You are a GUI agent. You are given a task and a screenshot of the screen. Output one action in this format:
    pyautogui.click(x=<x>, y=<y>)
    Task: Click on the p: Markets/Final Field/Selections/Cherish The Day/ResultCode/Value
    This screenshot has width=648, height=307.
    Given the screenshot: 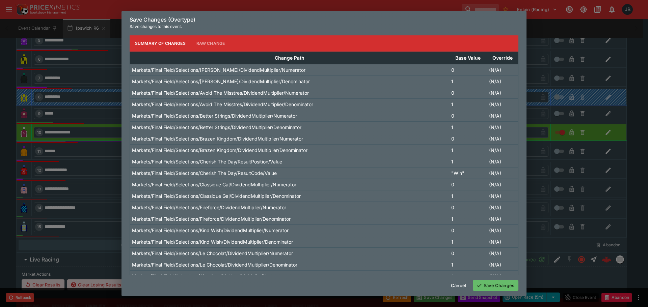 What is the action you would take?
    pyautogui.click(x=204, y=173)
    